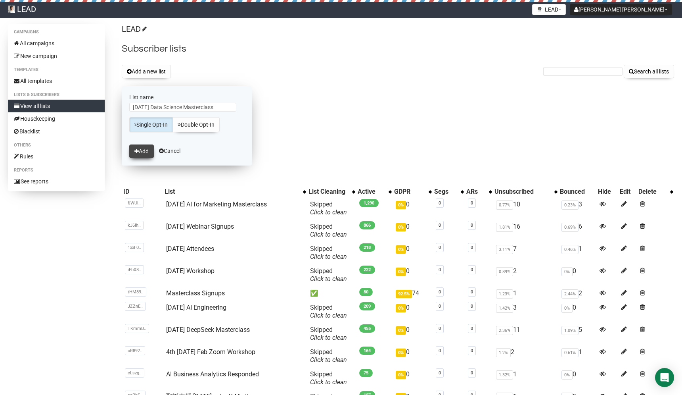 The height and width of the screenshot is (395, 682). I want to click on span: 866, so click(367, 225).